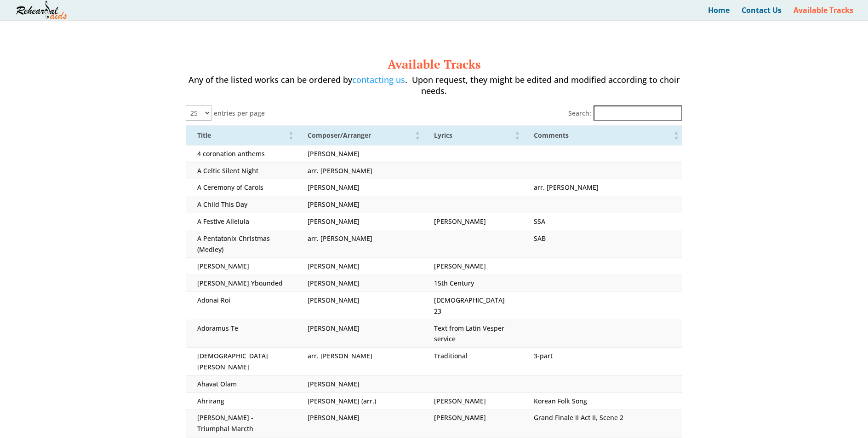 The width and height of the screenshot is (868, 438). Describe the element at coordinates (602, 244) in the screenshot. I see `td: SAB` at that location.